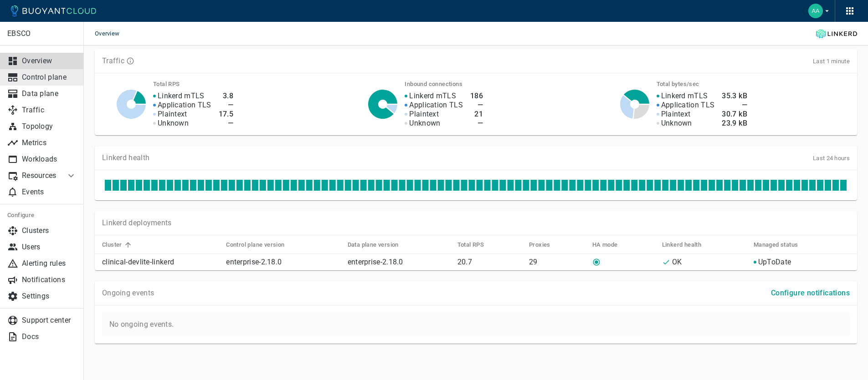 The height and width of the screenshot is (380, 868). Describe the element at coordinates (49, 77) in the screenshot. I see `p: Control plane` at that location.